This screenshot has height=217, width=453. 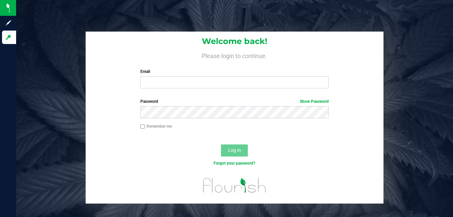 I want to click on img: flourish_logo.svg, so click(x=235, y=185).